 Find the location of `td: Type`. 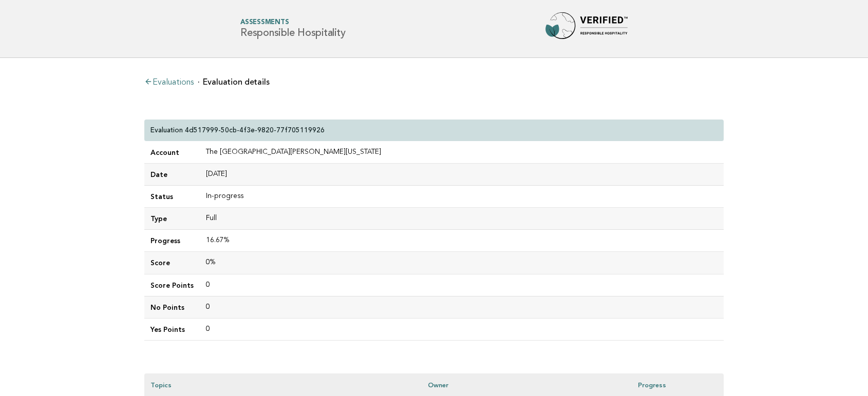

td: Type is located at coordinates (172, 219).